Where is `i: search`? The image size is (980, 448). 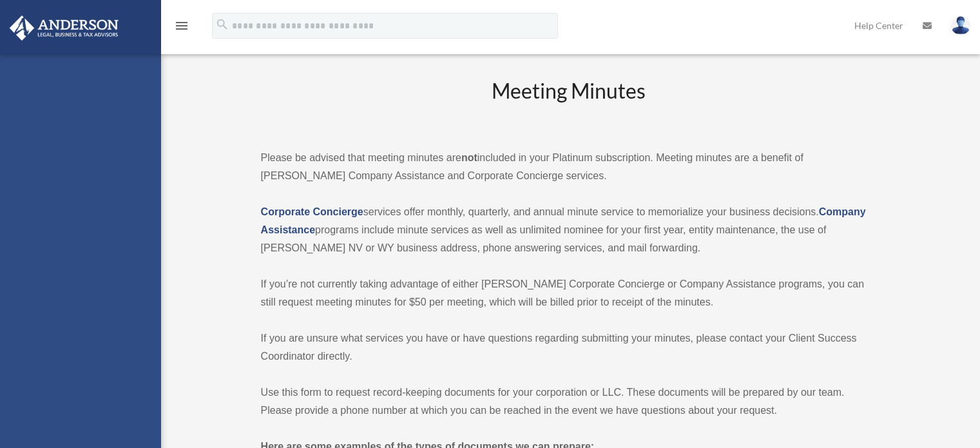
i: search is located at coordinates (223, 25).